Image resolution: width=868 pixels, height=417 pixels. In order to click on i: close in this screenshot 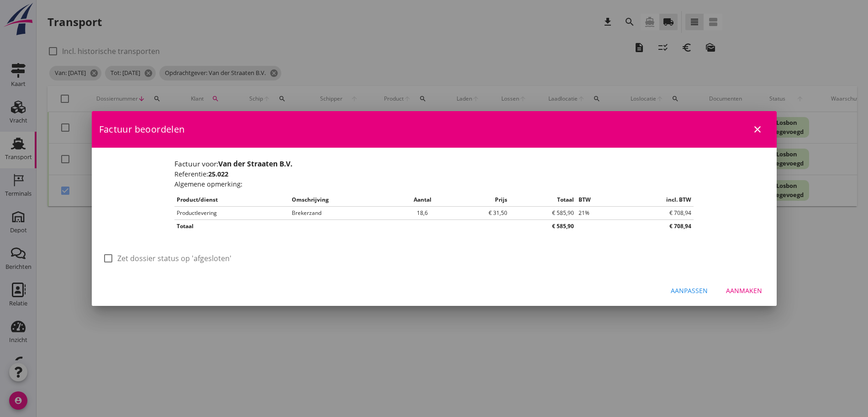, I will do `click(757, 129)`.